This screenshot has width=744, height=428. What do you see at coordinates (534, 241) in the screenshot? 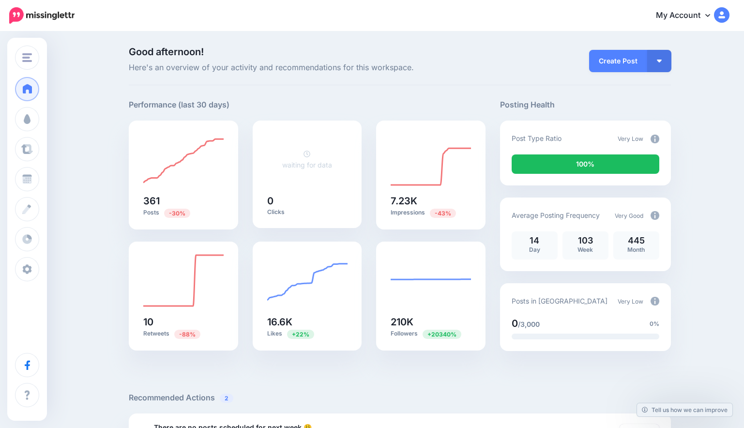
I see `p: 14` at bounding box center [534, 241].